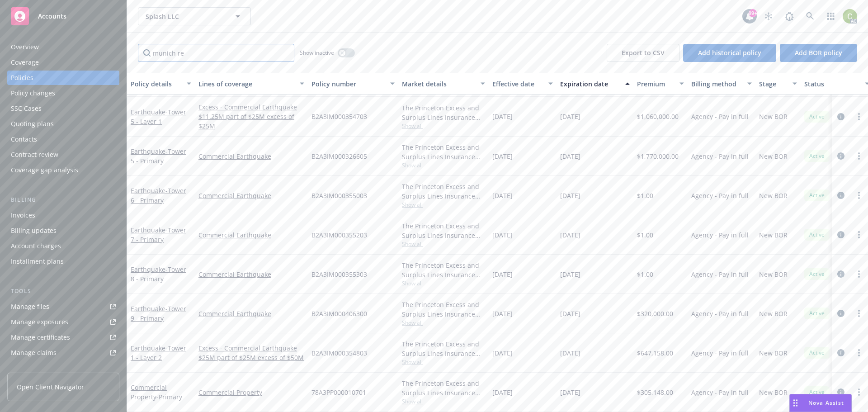 This screenshot has width=868, height=412. Describe the element at coordinates (195, 16) in the screenshot. I see `button: Splash LLC` at that location.